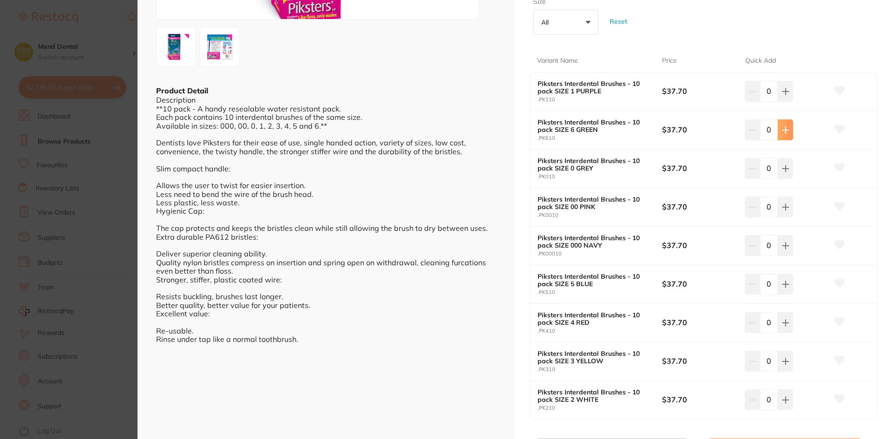 The width and height of the screenshot is (892, 439). Describe the element at coordinates (600, 408) in the screenshot. I see `small: .PK210` at that location.